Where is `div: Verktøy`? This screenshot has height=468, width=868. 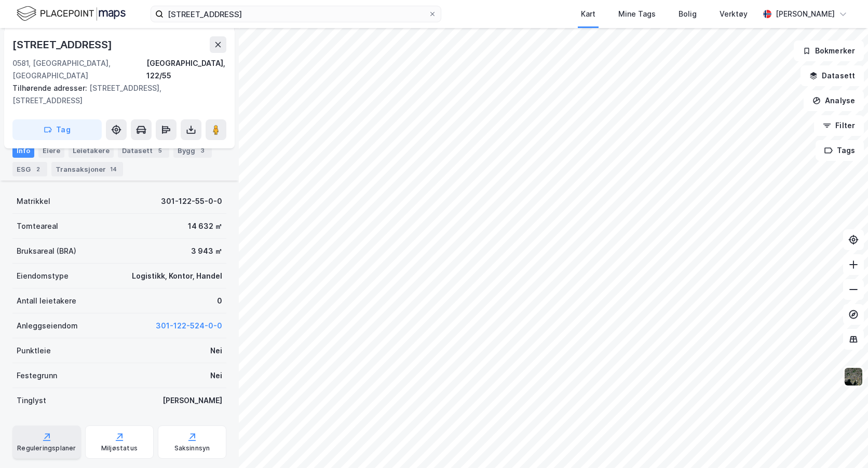
div: Verktøy is located at coordinates (733, 14).